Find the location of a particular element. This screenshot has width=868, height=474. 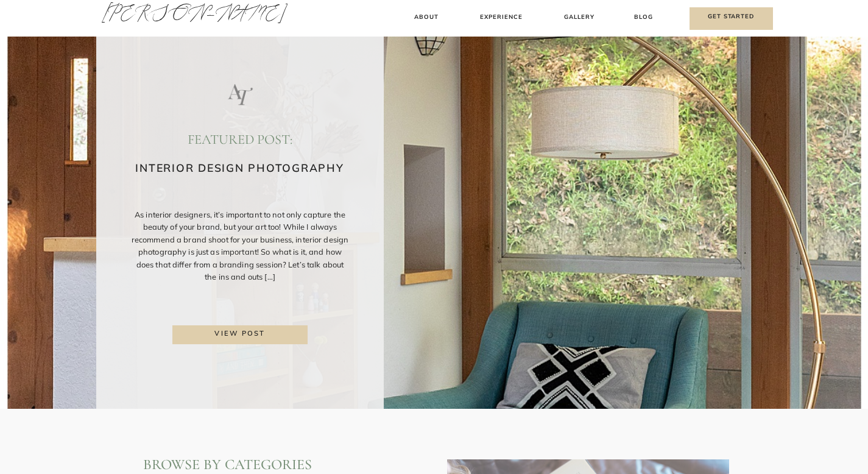

h3: Get Started is located at coordinates (731, 18).